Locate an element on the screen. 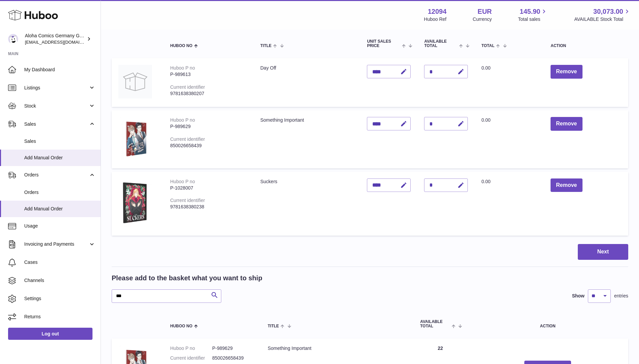 The image size is (639, 364). img: Suckers is located at coordinates (135, 203).